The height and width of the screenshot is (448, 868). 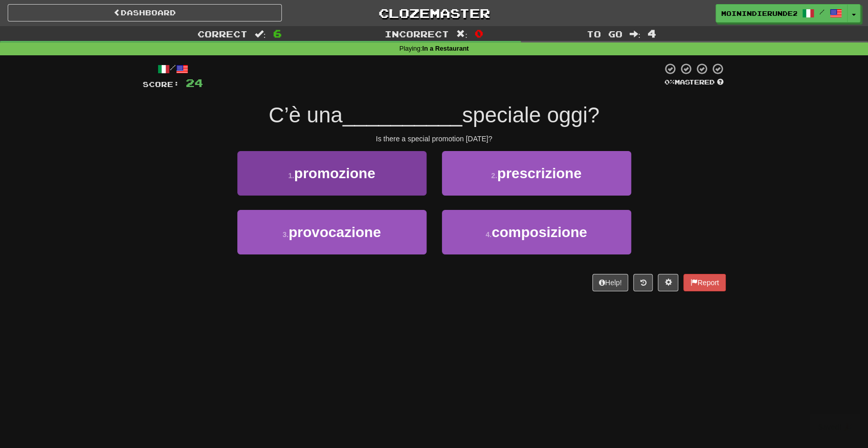 What do you see at coordinates (694, 82) in the screenshot?
I see `div: Mastered` at bounding box center [694, 82].